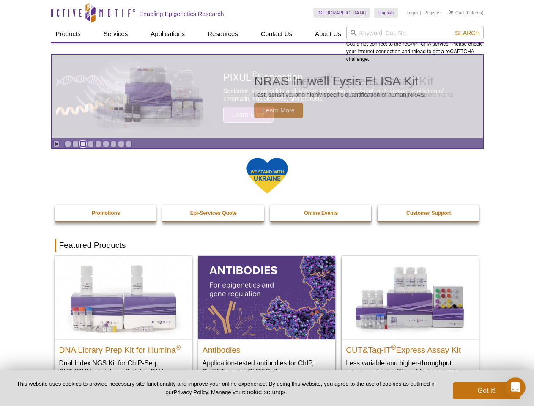 The width and height of the screenshot is (534, 406). What do you see at coordinates (456, 13) in the screenshot?
I see `a: Cart` at bounding box center [456, 13].